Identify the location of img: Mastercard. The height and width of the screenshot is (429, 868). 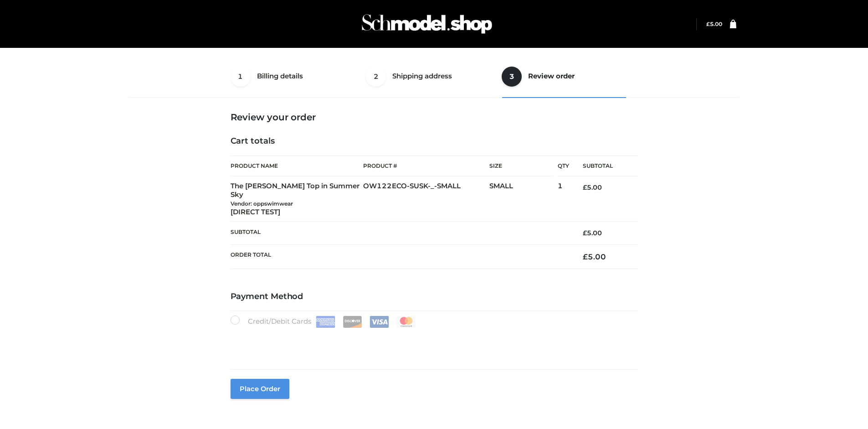
(406, 322).